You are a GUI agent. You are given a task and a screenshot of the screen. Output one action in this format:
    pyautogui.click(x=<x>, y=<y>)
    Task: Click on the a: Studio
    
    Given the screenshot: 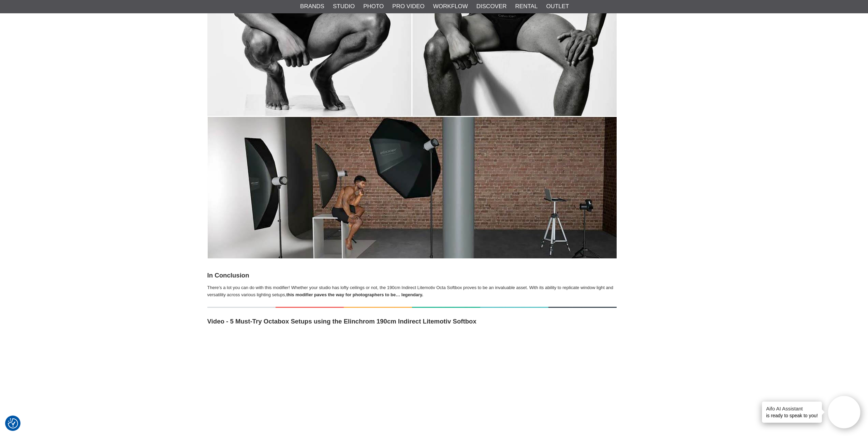 What is the action you would take?
    pyautogui.click(x=344, y=6)
    